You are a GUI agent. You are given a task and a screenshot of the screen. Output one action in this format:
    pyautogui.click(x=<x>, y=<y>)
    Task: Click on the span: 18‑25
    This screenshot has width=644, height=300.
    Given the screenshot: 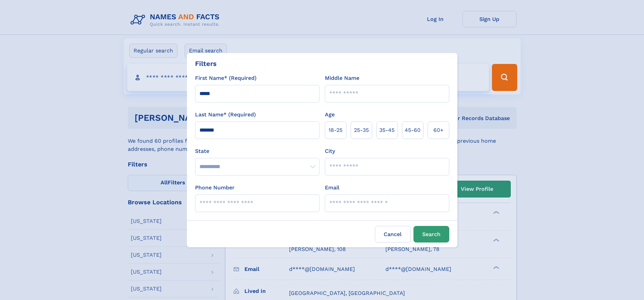 What is the action you would take?
    pyautogui.click(x=335, y=130)
    